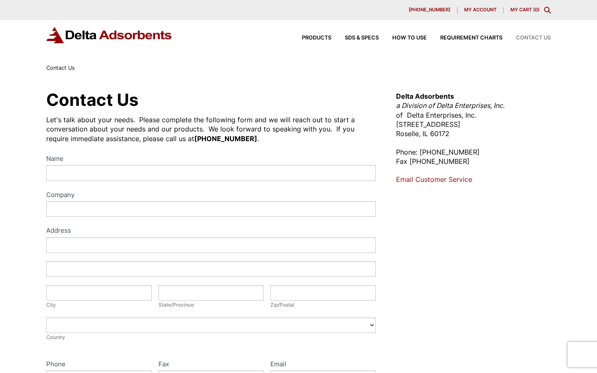  What do you see at coordinates (310, 38) in the screenshot?
I see `a: Products` at bounding box center [310, 38].